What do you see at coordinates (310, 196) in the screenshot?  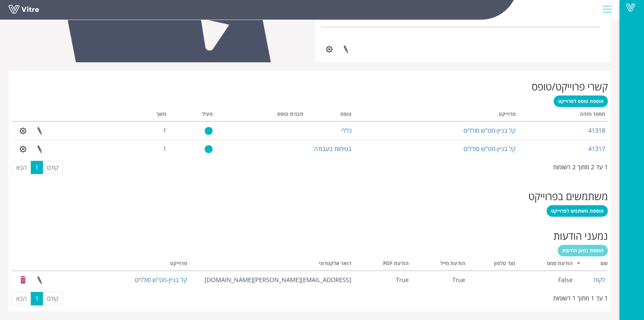 I see `h2: משתמשים בפרוייקט` at bounding box center [310, 196].